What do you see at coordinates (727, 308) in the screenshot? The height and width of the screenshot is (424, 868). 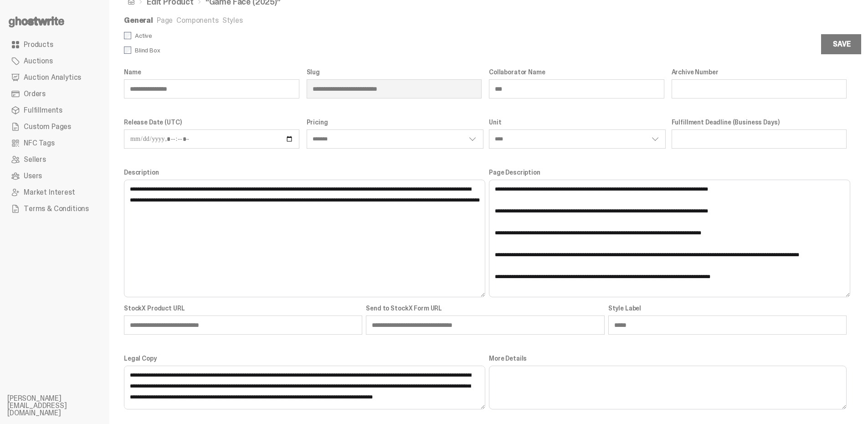 I see `label: Style Label` at bounding box center [727, 308].